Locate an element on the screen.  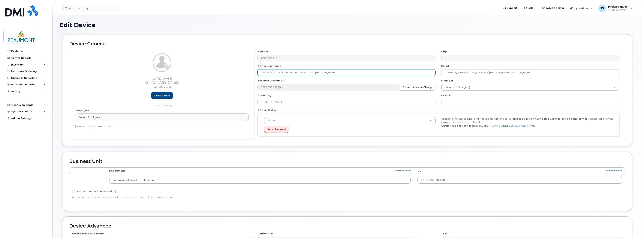
a: 02-10-150-00-490 is located at coordinates (519, 180).